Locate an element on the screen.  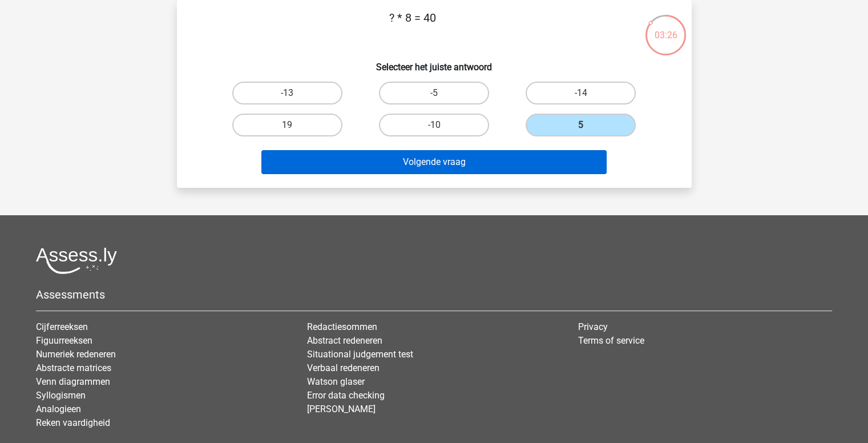
img: Assessly logo is located at coordinates (76, 260).